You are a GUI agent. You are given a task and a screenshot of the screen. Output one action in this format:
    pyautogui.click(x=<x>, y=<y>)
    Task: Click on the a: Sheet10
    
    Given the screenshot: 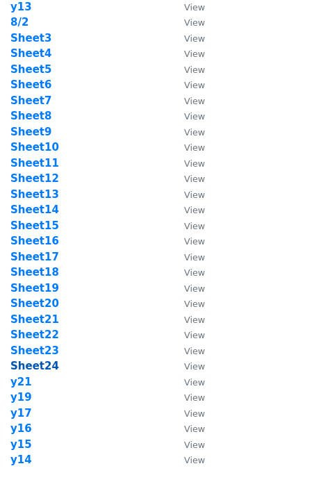 What is the action you would take?
    pyautogui.click(x=35, y=147)
    